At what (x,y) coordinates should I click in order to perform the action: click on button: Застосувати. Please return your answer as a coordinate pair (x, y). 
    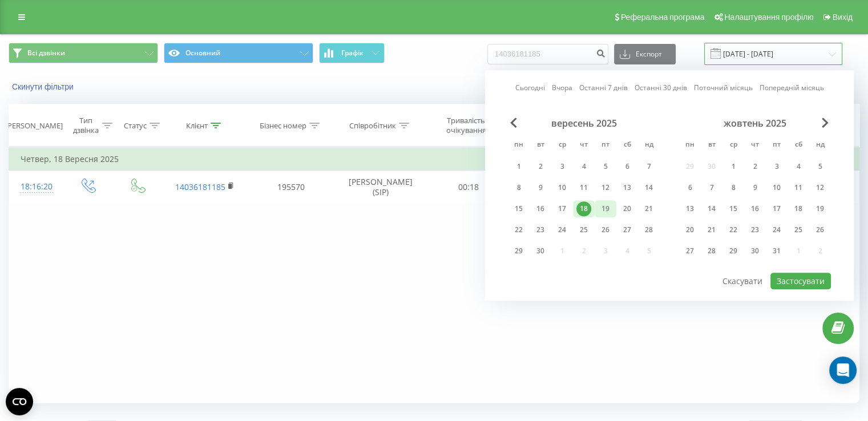
    Looking at the image, I should click on (801, 281).